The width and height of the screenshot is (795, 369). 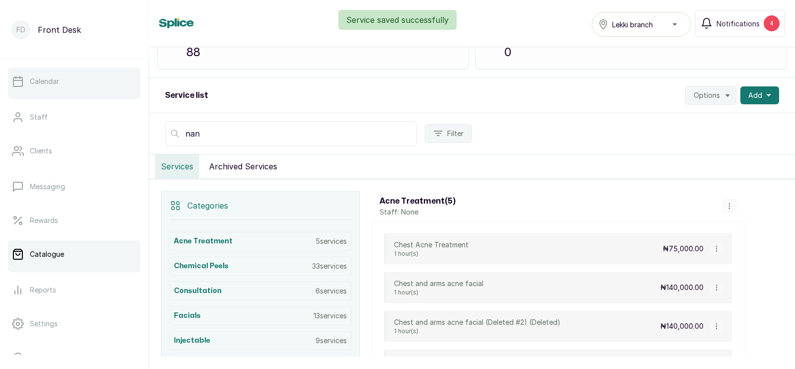 I want to click on h3: Chemical Peels, so click(x=201, y=266).